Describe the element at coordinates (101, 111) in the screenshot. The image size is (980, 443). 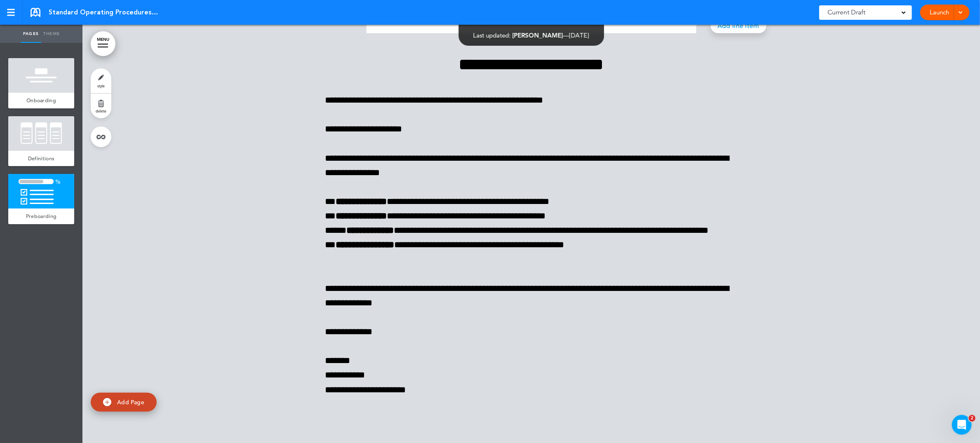
I see `span: delete` at that location.